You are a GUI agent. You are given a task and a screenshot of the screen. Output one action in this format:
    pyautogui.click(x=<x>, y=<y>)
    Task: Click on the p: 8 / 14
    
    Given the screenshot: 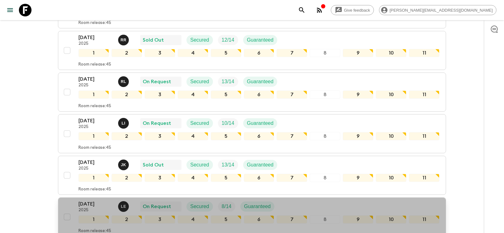 What is the action you would take?
    pyautogui.click(x=226, y=206)
    